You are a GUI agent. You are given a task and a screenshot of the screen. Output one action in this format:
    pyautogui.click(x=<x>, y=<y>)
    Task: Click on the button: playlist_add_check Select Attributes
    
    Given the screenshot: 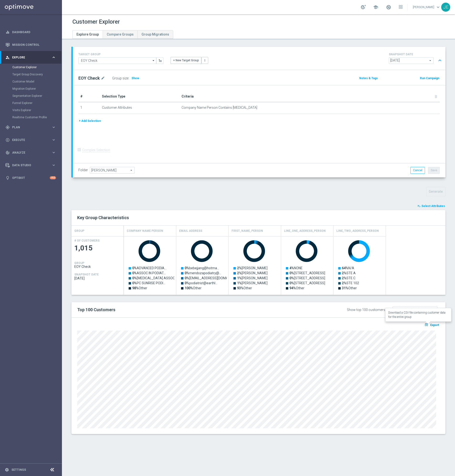 What is the action you would take?
    pyautogui.click(x=431, y=206)
    